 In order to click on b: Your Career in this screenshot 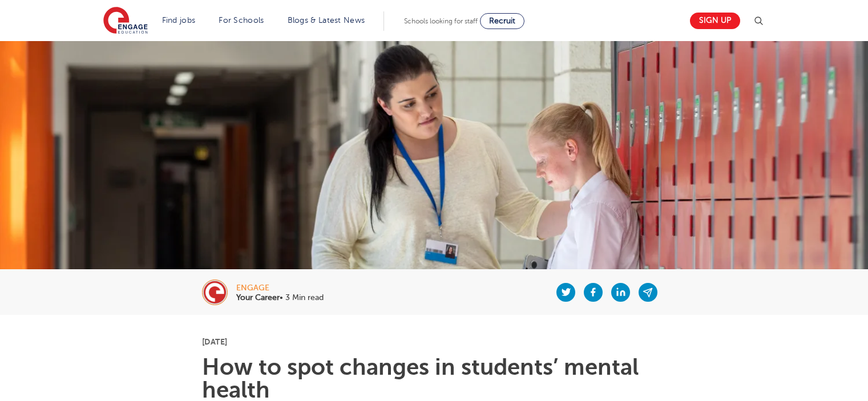, I will do `click(258, 297)`.